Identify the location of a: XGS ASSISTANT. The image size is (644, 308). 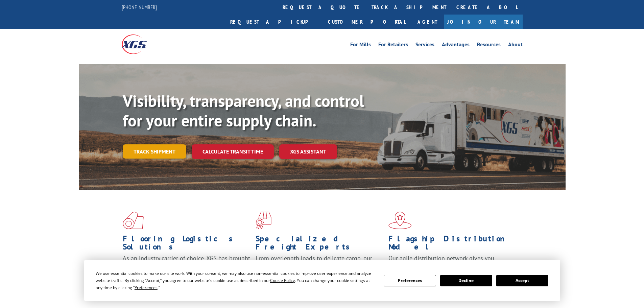
(308, 152).